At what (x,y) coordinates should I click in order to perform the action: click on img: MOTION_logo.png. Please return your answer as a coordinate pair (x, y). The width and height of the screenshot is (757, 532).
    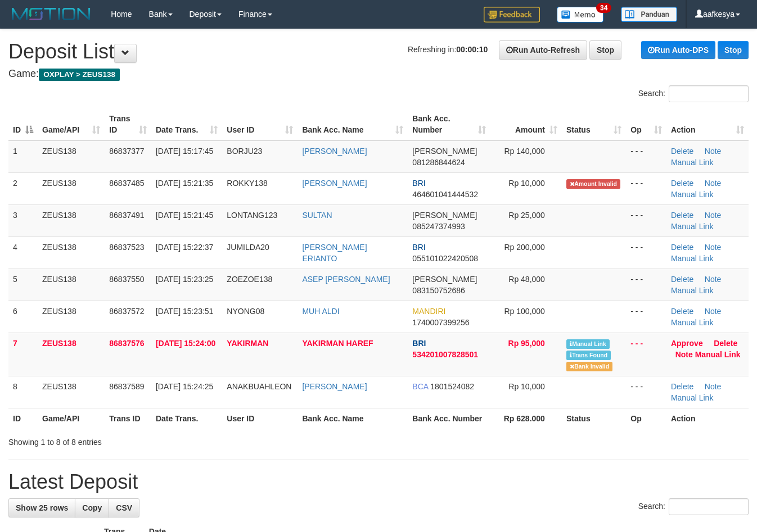
    Looking at the image, I should click on (51, 14).